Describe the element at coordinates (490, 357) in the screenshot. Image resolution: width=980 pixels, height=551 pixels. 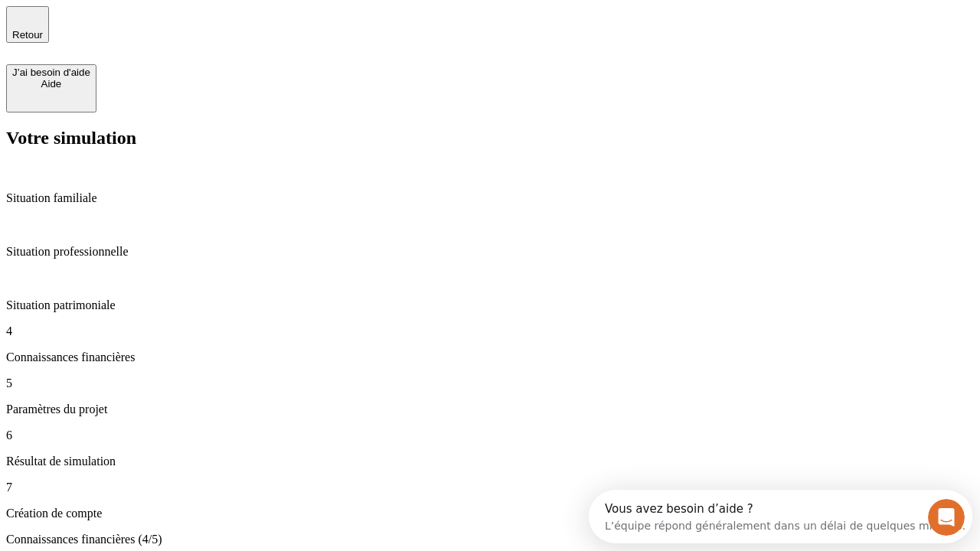
I see `p: Connaissances financières` at that location.